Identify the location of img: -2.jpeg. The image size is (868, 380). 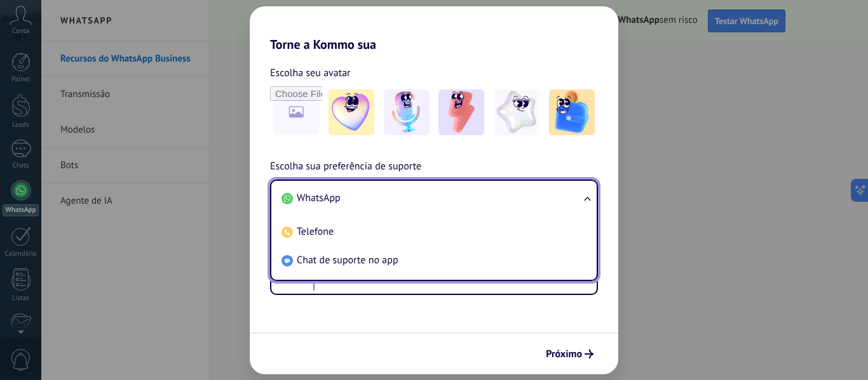
(407, 112).